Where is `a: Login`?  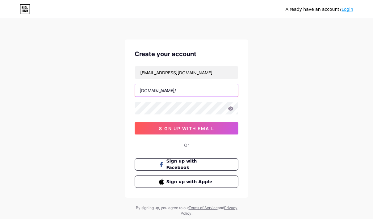 a: Login is located at coordinates (347, 9).